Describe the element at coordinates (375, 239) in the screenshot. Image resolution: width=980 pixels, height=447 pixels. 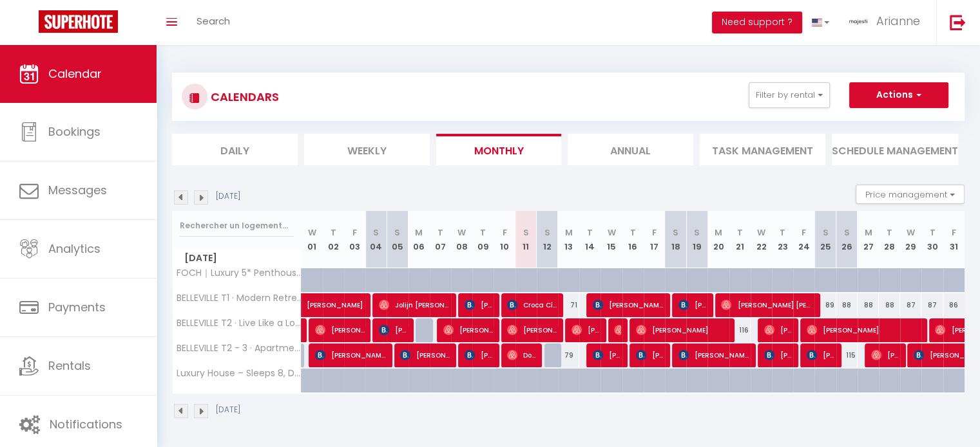
I see `th: 04` at that location.